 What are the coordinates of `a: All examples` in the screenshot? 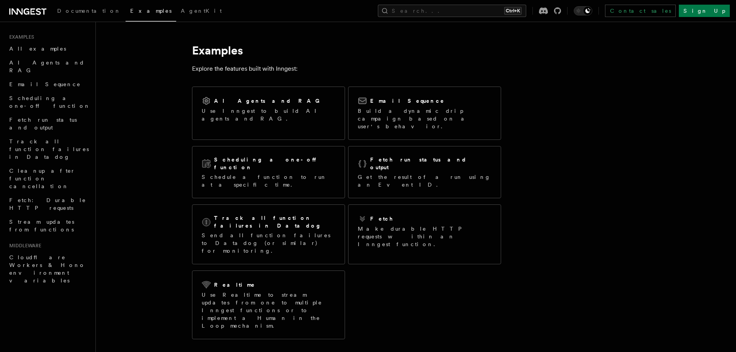 It's located at (48, 49).